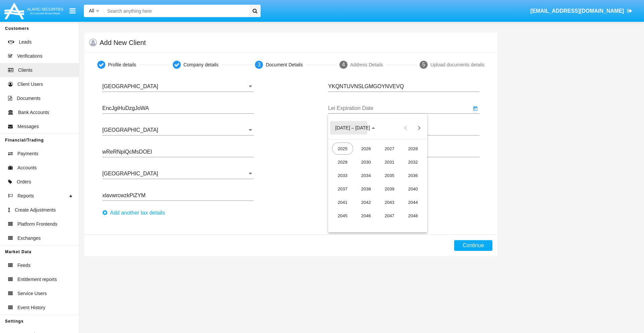  What do you see at coordinates (413, 189) in the screenshot?
I see `td: 2040` at bounding box center [413, 189].